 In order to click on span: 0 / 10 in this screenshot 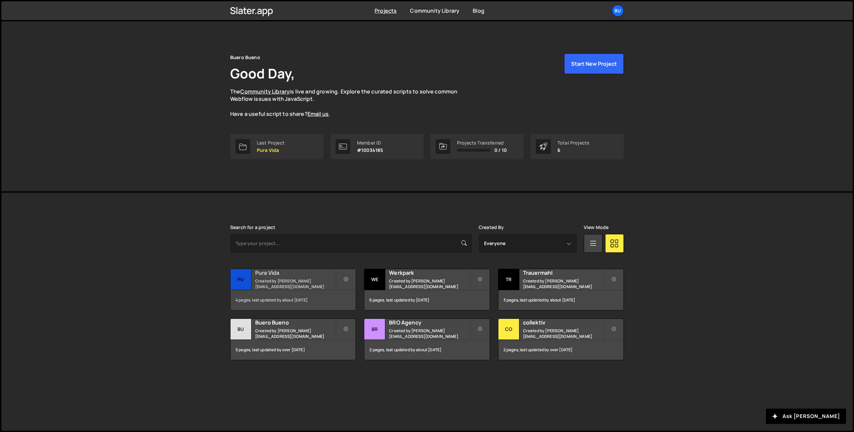, I will do `click(500, 150)`.